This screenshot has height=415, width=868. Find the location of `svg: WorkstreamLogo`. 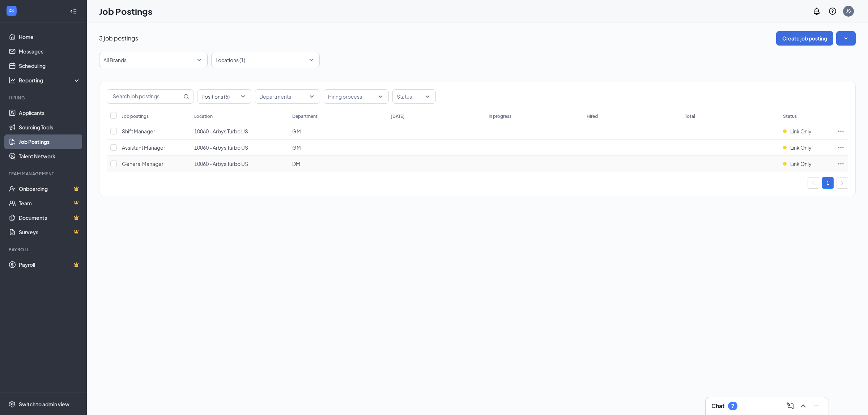

svg: WorkstreamLogo is located at coordinates (11, 11).